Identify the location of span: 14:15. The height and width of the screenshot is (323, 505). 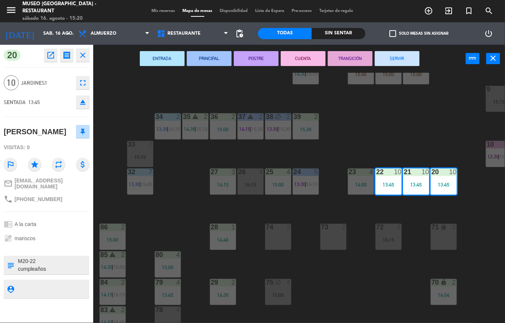
(107, 295).